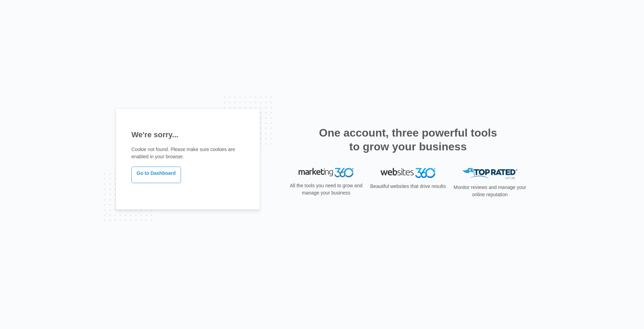  I want to click on p: Cookie not found. Please make sure cookies are enabled in your browser., so click(188, 153).